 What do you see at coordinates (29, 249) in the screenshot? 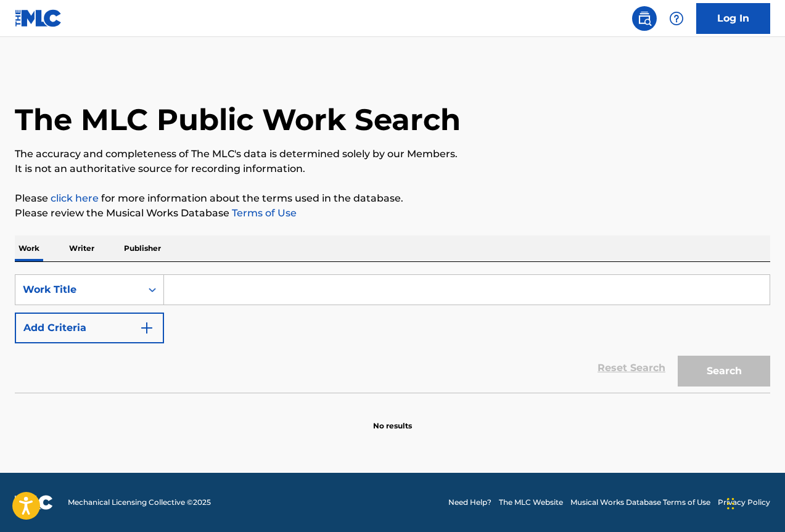
I see `p: Work` at bounding box center [29, 249].